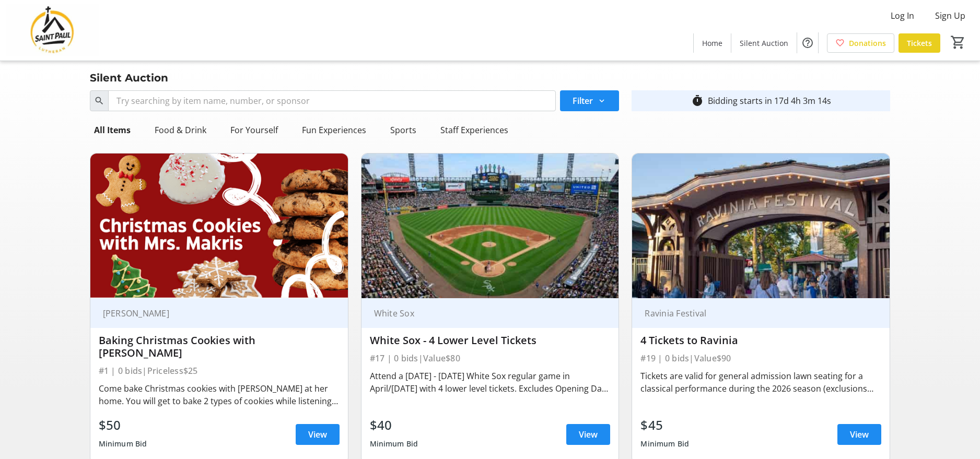  I want to click on div: Silent Auction, so click(129, 77).